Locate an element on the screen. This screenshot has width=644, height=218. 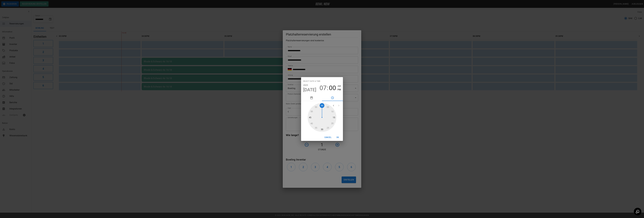
span: 00 is located at coordinates (332, 88).